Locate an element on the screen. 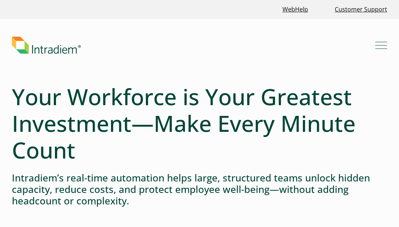 This screenshot has width=399, height=227. a: Link opens in a new window is located at coordinates (295, 9).